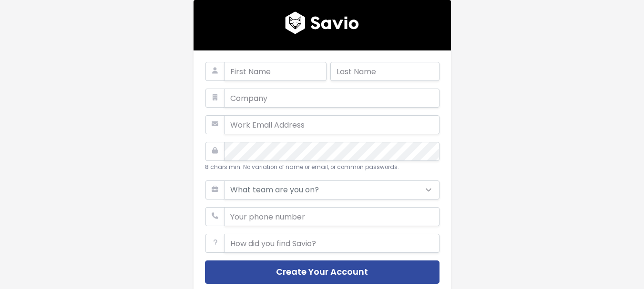 The height and width of the screenshot is (289, 644). I want to click on input: First Name, so click(275, 72).